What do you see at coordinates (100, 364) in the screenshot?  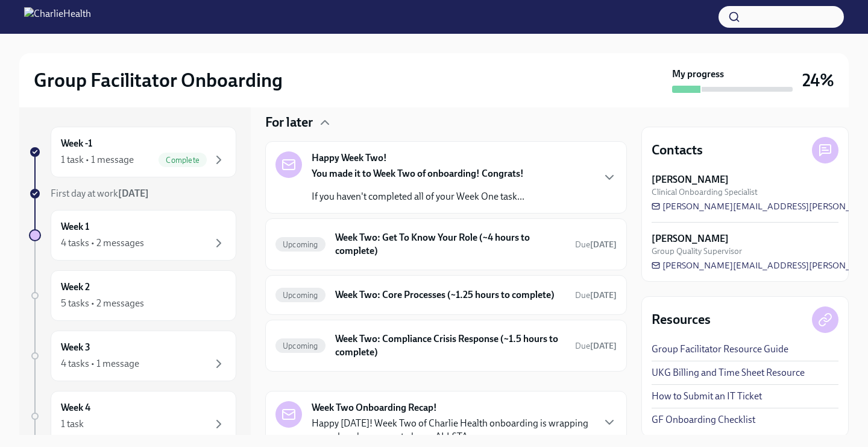 I see `div: 4 tasks • 1 message` at bounding box center [100, 364].